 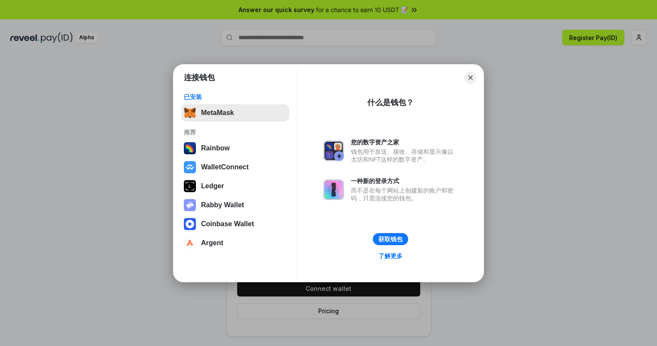 I want to click on img: svg+xml,%3Csvg%20fill%3D%22none%22%20height%3D%2233%22%20viewBox%3D%220%200%2035%2033%22%20width%..., so click(x=190, y=113).